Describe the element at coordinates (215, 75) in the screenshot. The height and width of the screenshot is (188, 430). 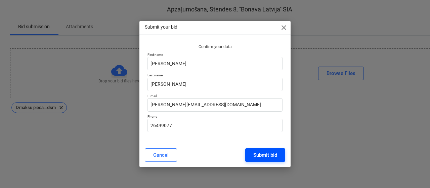
I see `p: Last name` at that location.